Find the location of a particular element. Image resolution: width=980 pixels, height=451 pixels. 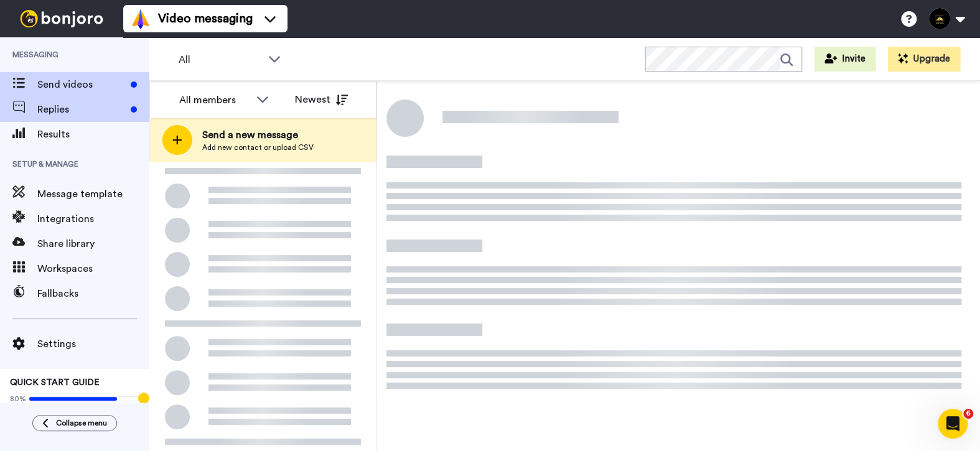

span: Add new contact or upload CSV is located at coordinates (257, 148).